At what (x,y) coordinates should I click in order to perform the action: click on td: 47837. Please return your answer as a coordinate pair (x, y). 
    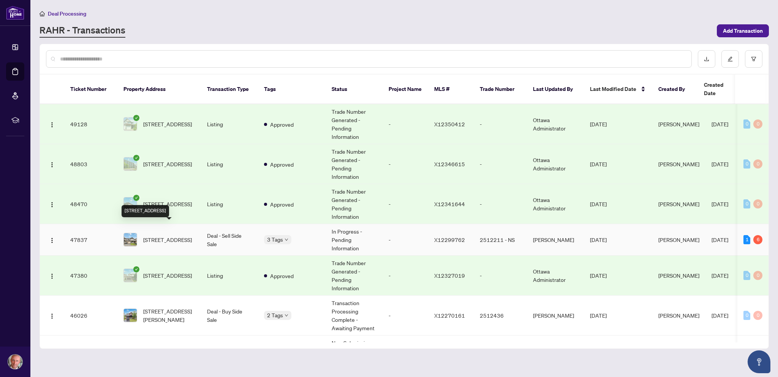
    Looking at the image, I should click on (91, 239).